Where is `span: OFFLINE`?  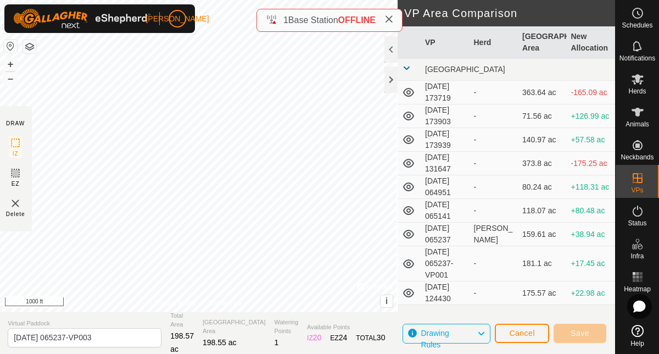
span: OFFLINE is located at coordinates (357, 20).